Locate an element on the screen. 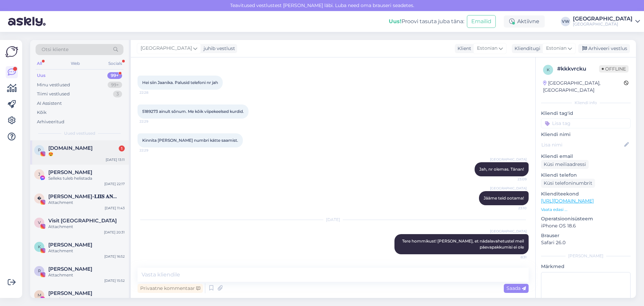 This screenshot has height=306, width=644. input: Lisa nimi is located at coordinates (582, 145).